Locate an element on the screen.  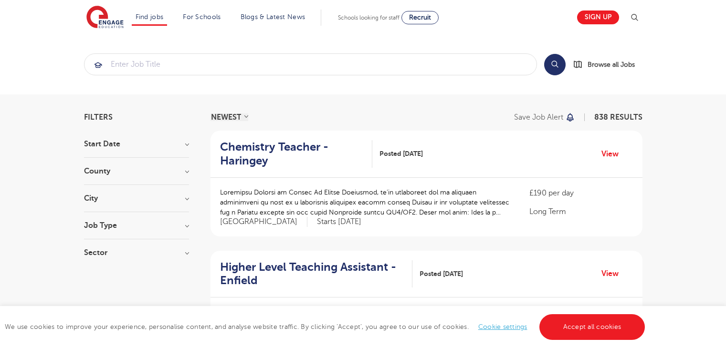
a: Find jobs is located at coordinates (149, 17).